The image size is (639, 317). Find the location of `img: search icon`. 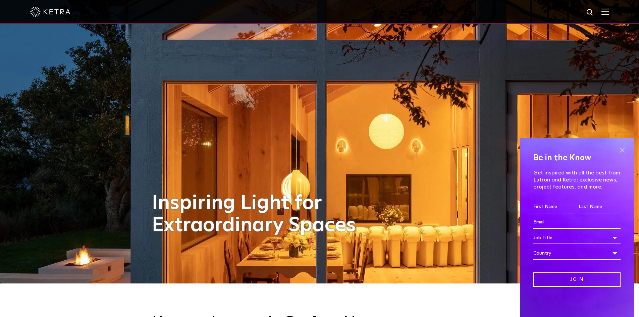

img: search icon is located at coordinates (590, 12).